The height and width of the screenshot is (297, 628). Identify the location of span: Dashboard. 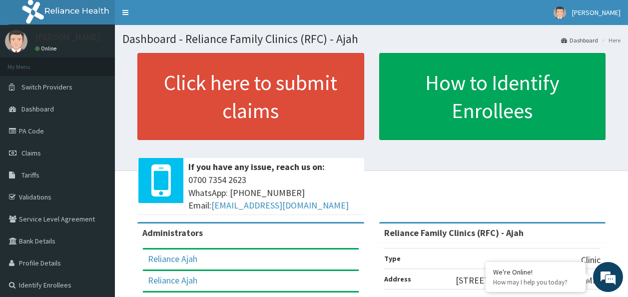
(37, 109).